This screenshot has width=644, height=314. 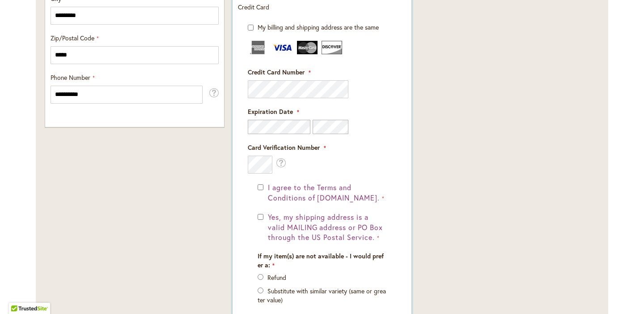 What do you see at coordinates (73, 38) in the screenshot?
I see `span: Zip/Postal Code` at bounding box center [73, 38].